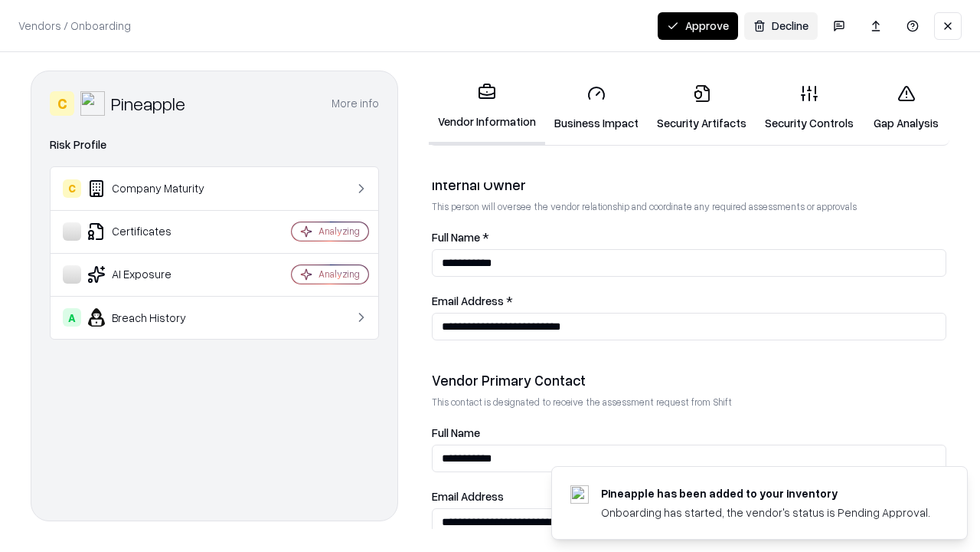 This screenshot has height=552, width=980. I want to click on button: More info, so click(355, 103).